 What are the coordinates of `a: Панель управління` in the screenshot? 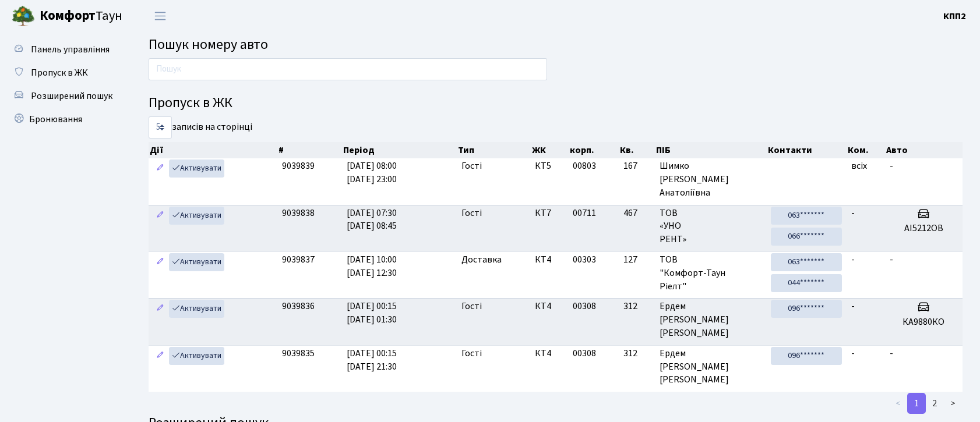 It's located at (64, 50).